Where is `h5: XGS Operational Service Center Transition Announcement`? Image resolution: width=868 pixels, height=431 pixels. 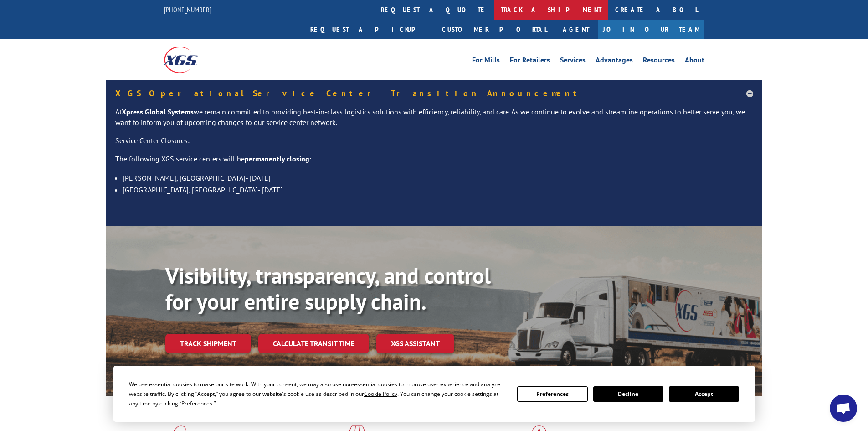 h5: XGS Operational Service Center Transition Announcement is located at coordinates (434, 94).